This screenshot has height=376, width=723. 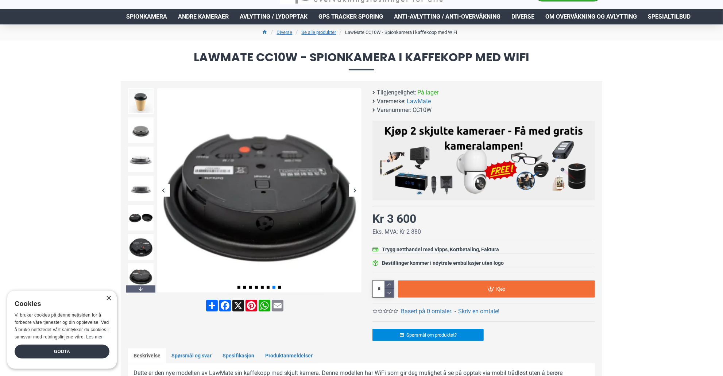 I want to click on div: Godta, so click(x=62, y=351).